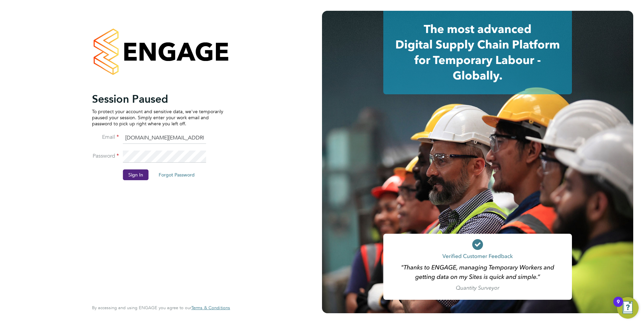 The height and width of the screenshot is (324, 644). Describe the element at coordinates (136, 174) in the screenshot. I see `button: Sign In` at that location.